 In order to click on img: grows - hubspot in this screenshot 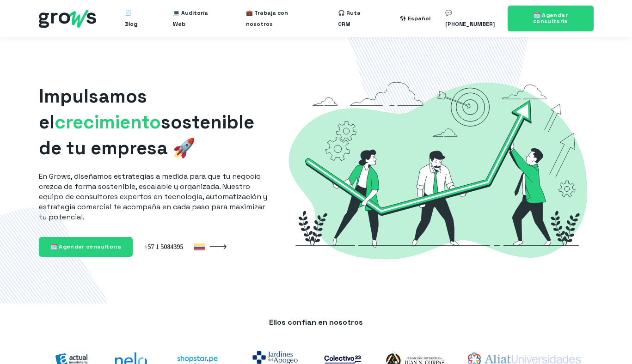, I will do `click(67, 18)`.